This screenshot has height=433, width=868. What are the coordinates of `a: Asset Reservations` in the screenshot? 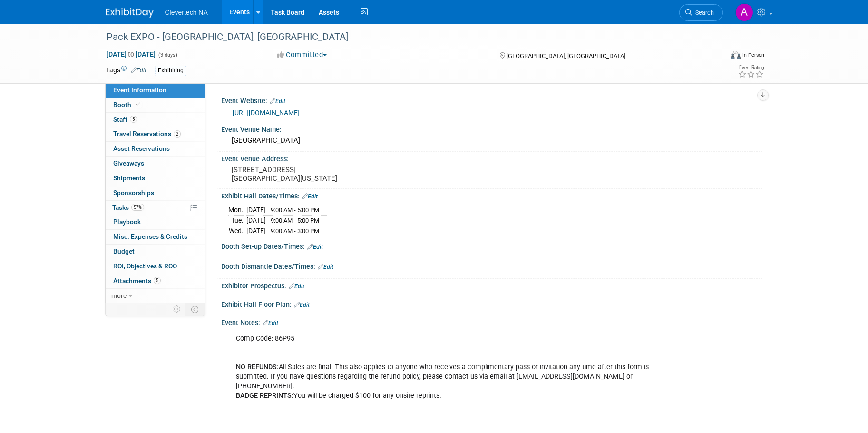 It's located at (155, 149).